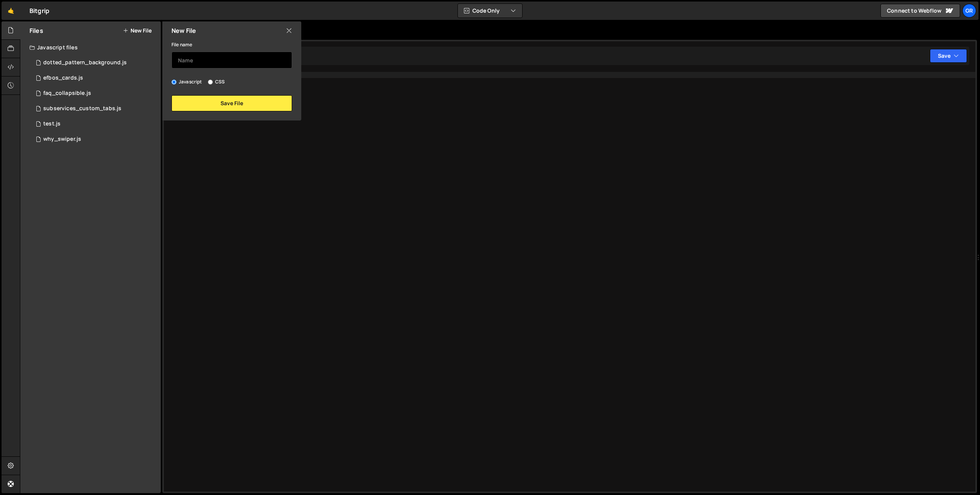 Image resolution: width=980 pixels, height=495 pixels. Describe the element at coordinates (90, 48) in the screenshot. I see `div: Javascript files` at that location.